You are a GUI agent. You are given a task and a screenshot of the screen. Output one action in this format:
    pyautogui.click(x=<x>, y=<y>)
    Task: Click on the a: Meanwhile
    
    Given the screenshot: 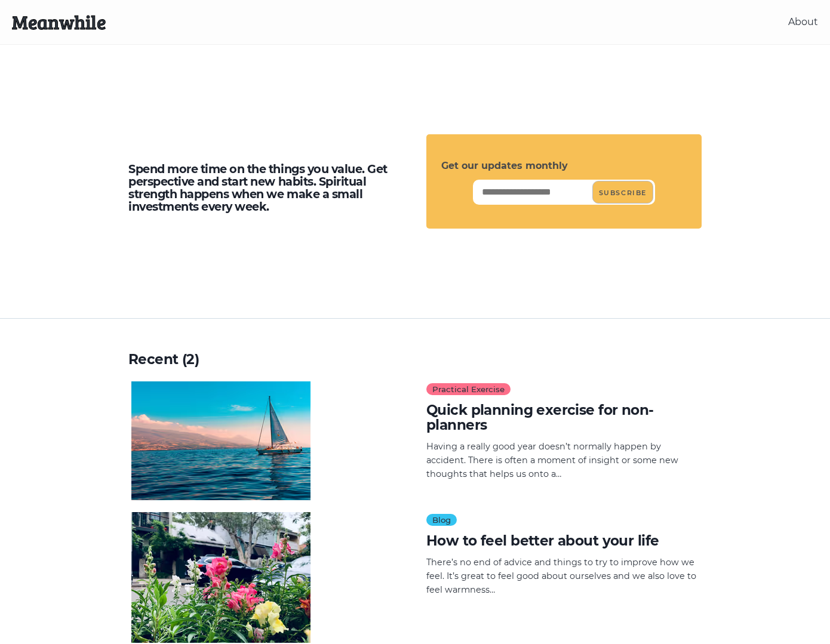 What is the action you would take?
    pyautogui.click(x=59, y=22)
    